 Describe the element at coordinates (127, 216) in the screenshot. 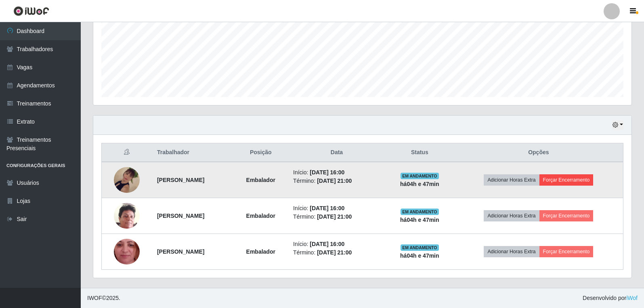

I see `img: 1712661198505.jpeg` at that location.